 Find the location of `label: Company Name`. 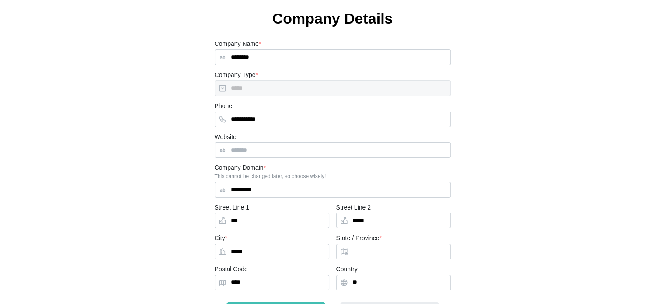

label: Company Name is located at coordinates (238, 44).